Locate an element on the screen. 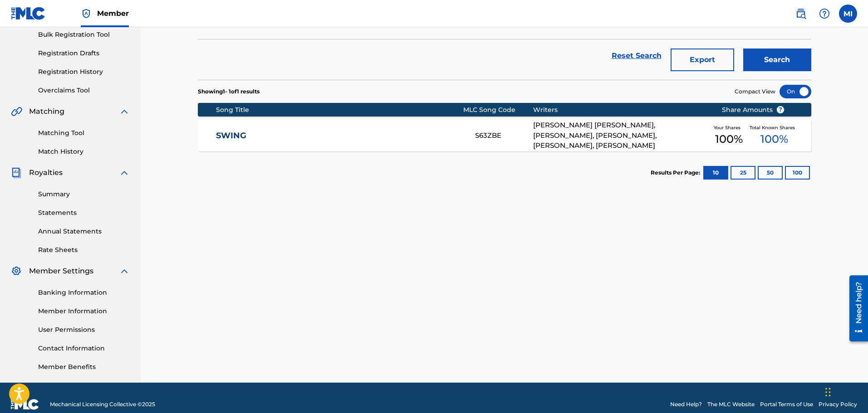 Image resolution: width=868 pixels, height=413 pixels. a: Matching Tool is located at coordinates (84, 133).